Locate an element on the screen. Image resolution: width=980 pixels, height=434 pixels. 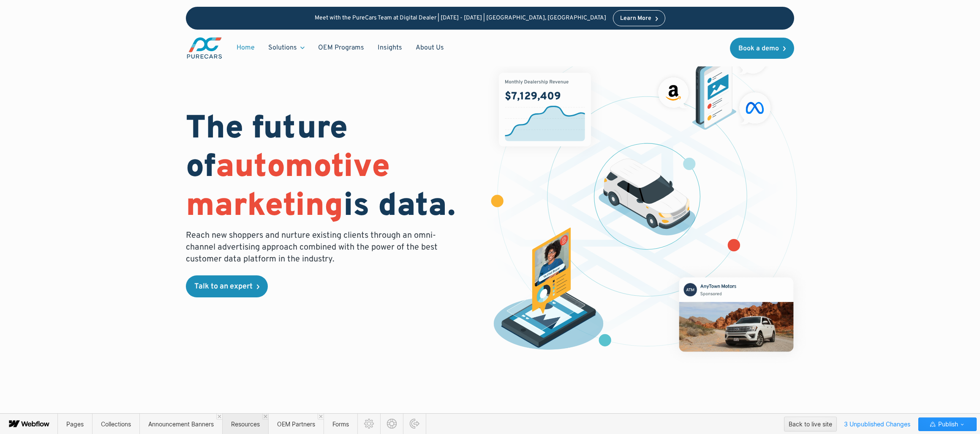
img: illustration of a vehicle is located at coordinates (647, 197).